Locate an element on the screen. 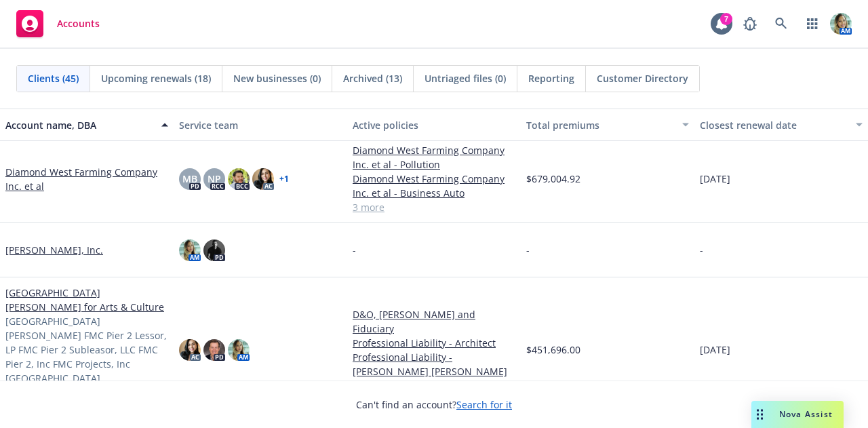  span: Accounts is located at coordinates (78, 24).